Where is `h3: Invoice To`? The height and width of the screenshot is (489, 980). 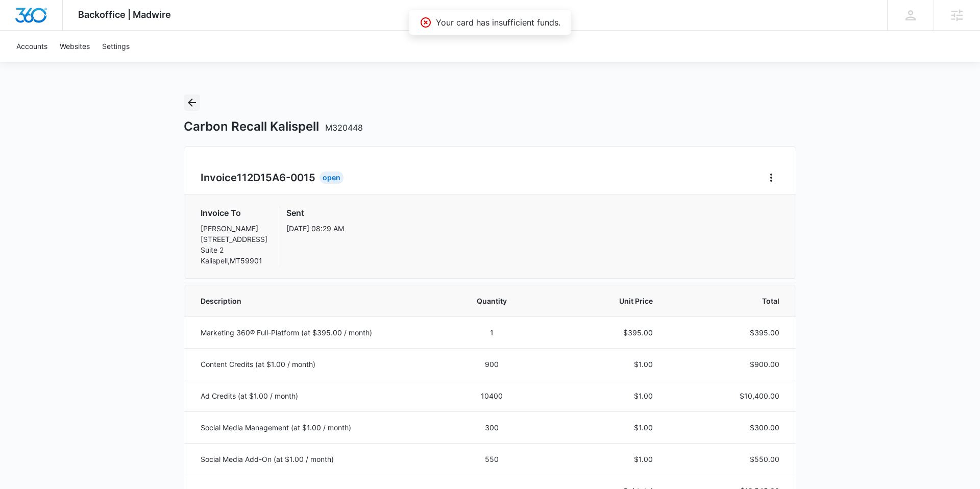
h3: Invoice To is located at coordinates (234, 213).